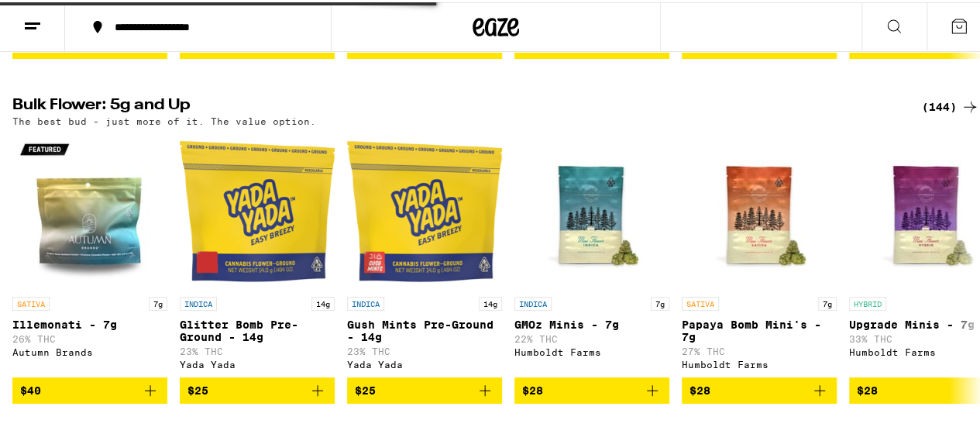 The image size is (980, 427). Describe the element at coordinates (458, 104) in the screenshot. I see `h2: Bulk Flower: 5g and Up` at that location.